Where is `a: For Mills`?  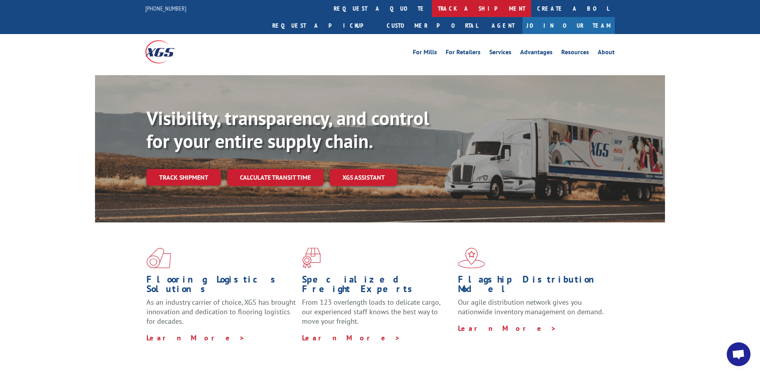
a: For Mills is located at coordinates (425, 53).